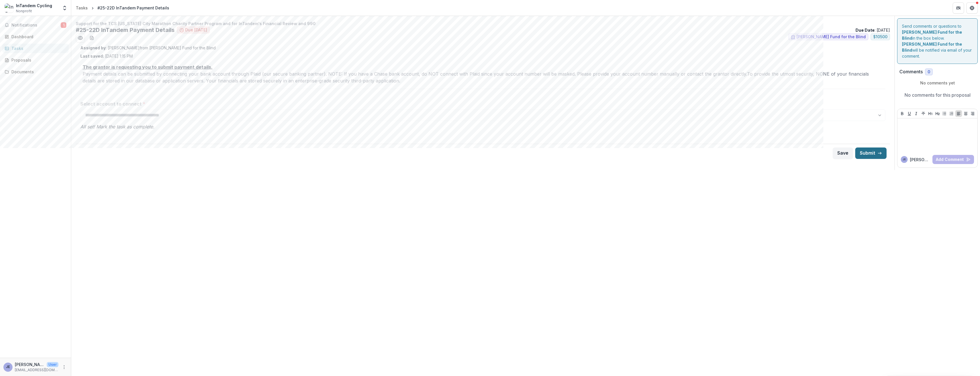 The image size is (980, 376). I want to click on a: Proposals, so click(35, 60).